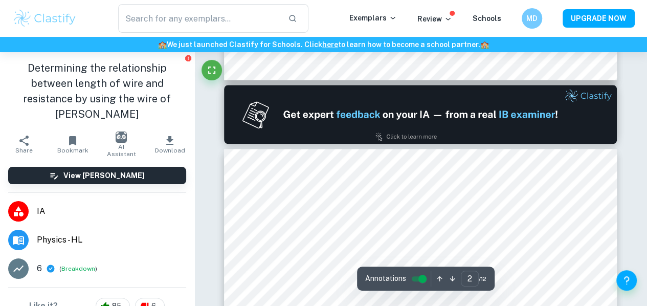  I want to click on span: Physics - HL, so click(112, 240).